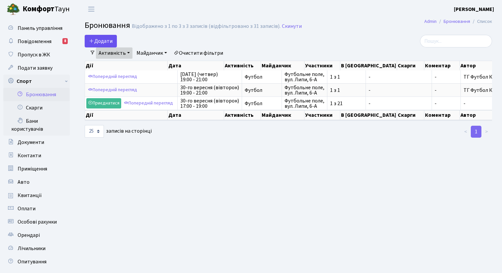 The image size is (502, 273). What do you see at coordinates (37, 156) in the screenshot?
I see `a: Контакти` at bounding box center [37, 156].